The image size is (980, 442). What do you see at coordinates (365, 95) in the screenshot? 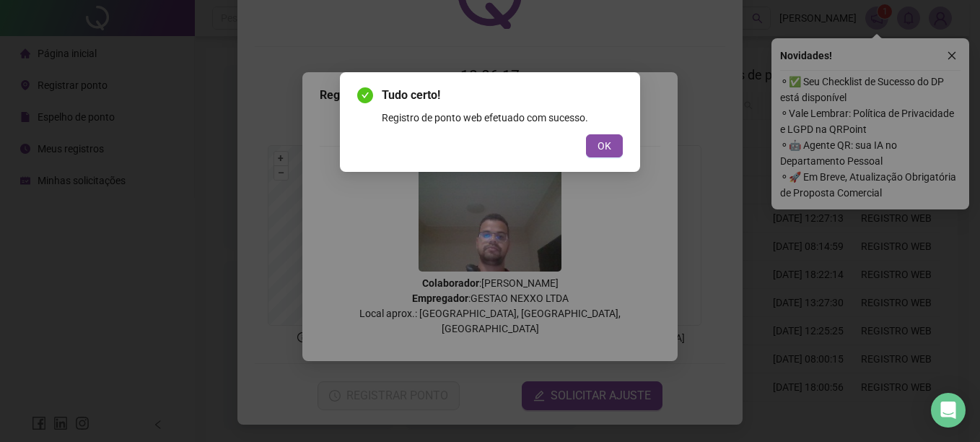
I see `span: check-circle` at bounding box center [365, 95].